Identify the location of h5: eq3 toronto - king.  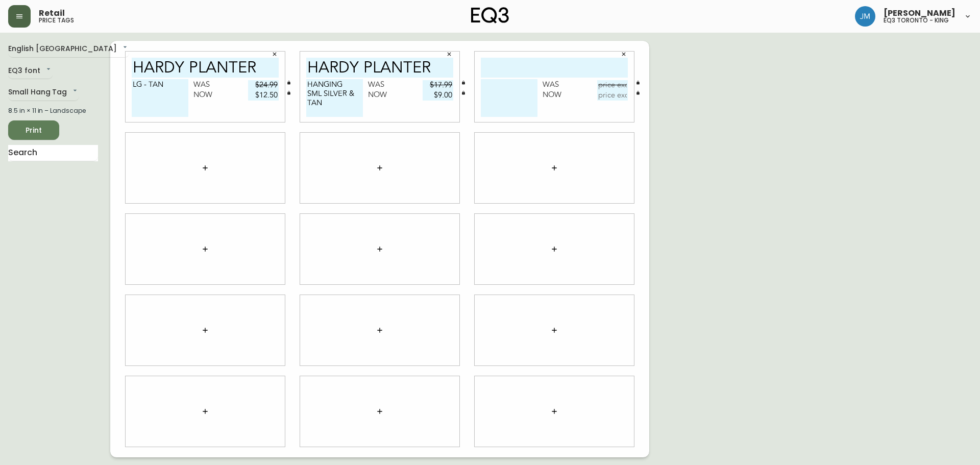
(917, 21).